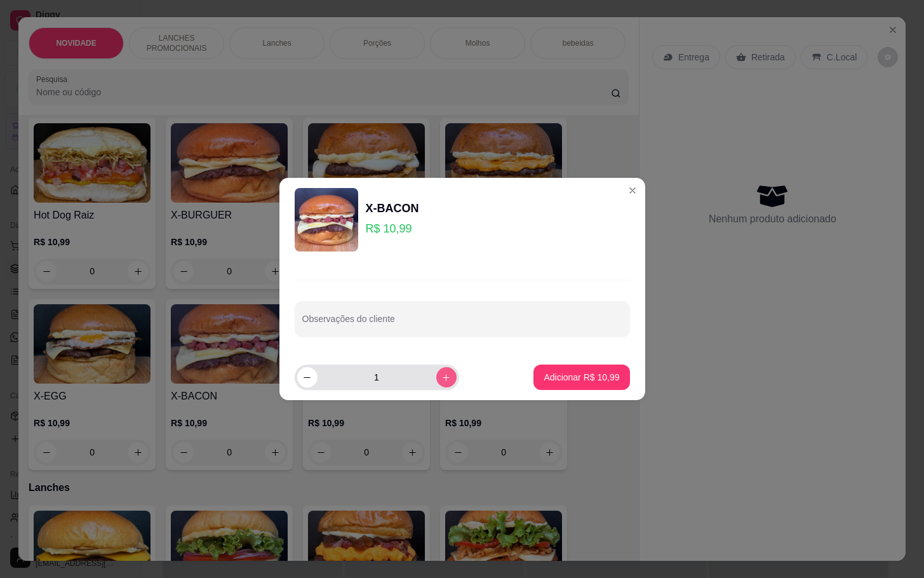  What do you see at coordinates (392, 229) in the screenshot?
I see `p: R$ 10,99` at bounding box center [392, 229].